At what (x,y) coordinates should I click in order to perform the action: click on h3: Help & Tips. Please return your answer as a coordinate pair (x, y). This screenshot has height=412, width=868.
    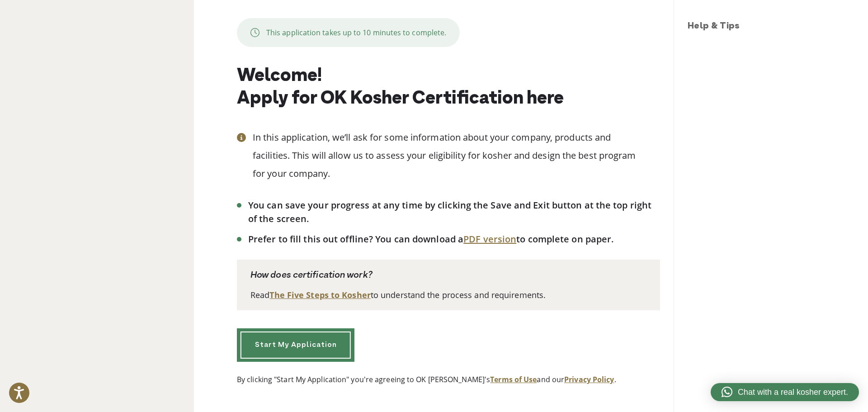
    Looking at the image, I should click on (773, 27).